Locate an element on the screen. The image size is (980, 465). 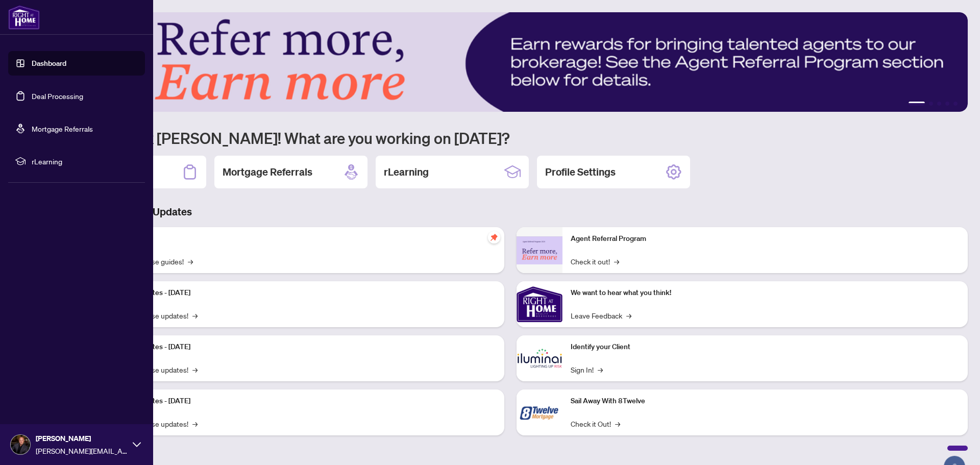
p: Agent Referral Program is located at coordinates (765, 239).